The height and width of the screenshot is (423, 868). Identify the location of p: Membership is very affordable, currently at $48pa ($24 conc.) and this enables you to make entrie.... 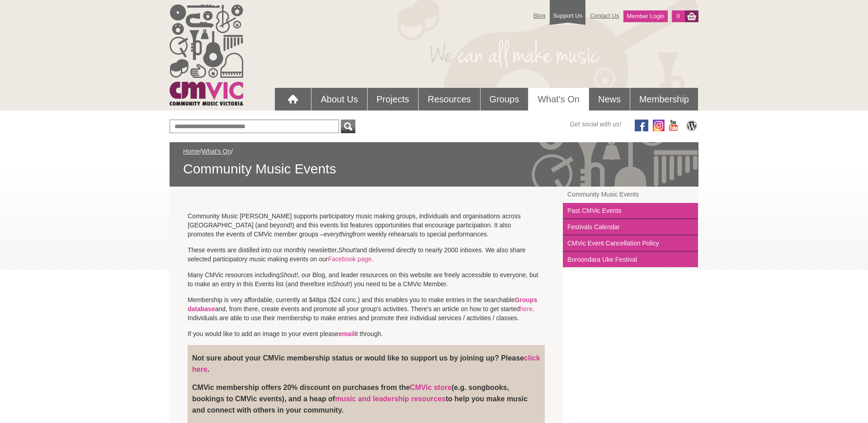
(366, 309).